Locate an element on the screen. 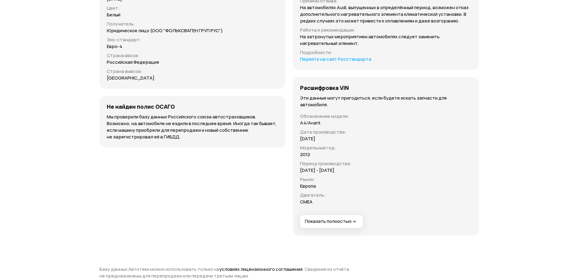  p: 2012 is located at coordinates (305, 154).